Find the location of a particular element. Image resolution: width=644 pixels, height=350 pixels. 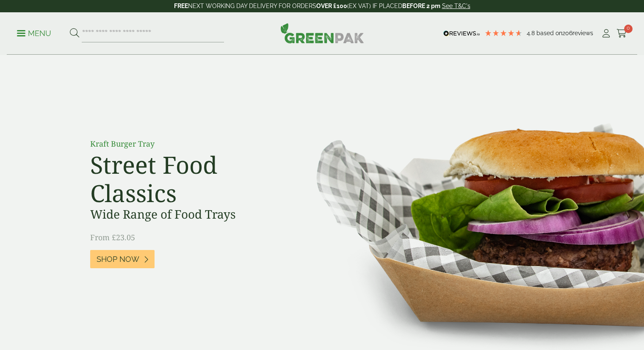

span: Shop Now is located at coordinates (118, 259).